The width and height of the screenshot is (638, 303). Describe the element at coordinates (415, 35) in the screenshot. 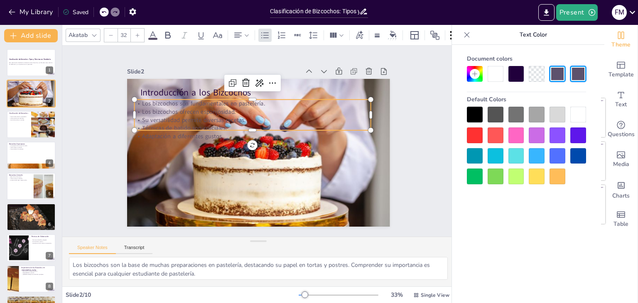

I see `div: Layout` at that location.